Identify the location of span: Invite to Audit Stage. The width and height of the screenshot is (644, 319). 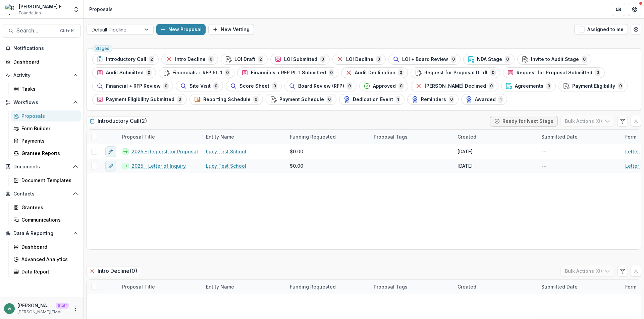
(555, 59).